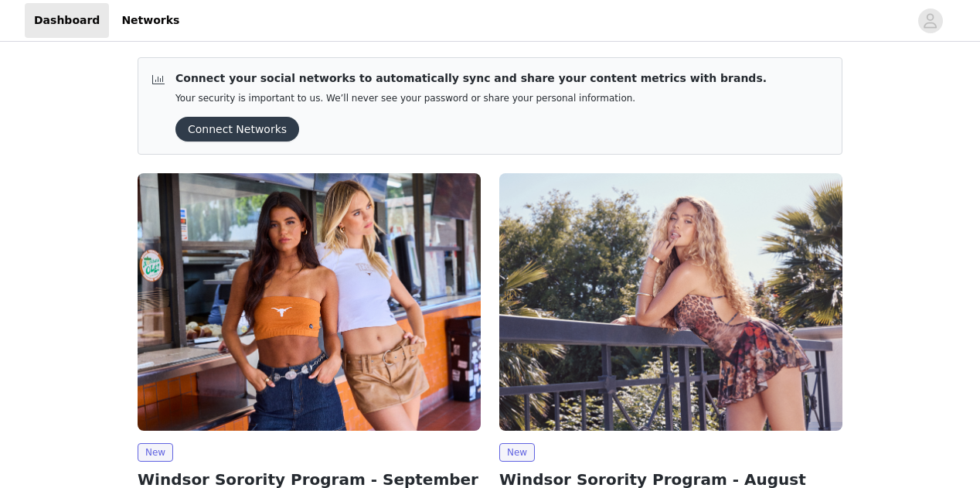 Image resolution: width=980 pixels, height=488 pixels. Describe the element at coordinates (470, 98) in the screenshot. I see `p: Your security is important to us. We’ll never see your password or share your personal information.` at that location.